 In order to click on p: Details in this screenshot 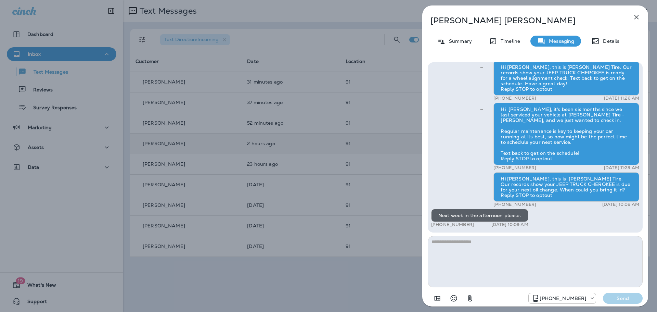, I will do `click(609, 41)`.